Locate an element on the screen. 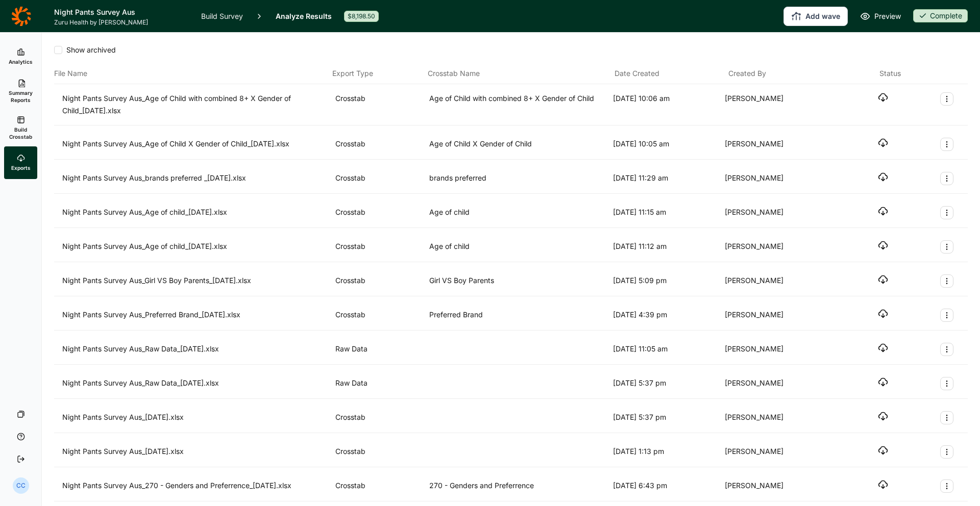  span: Preview is located at coordinates (888, 16).